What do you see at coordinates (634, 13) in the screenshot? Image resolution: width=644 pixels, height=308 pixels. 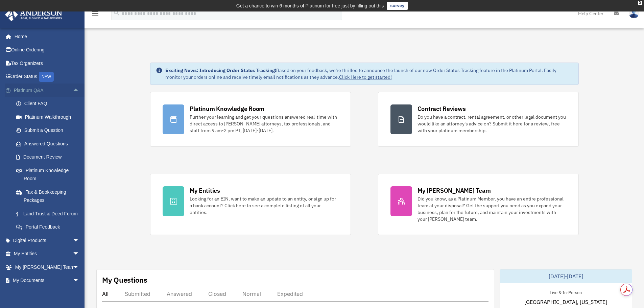 I see `img: User Pic` at bounding box center [634, 13].